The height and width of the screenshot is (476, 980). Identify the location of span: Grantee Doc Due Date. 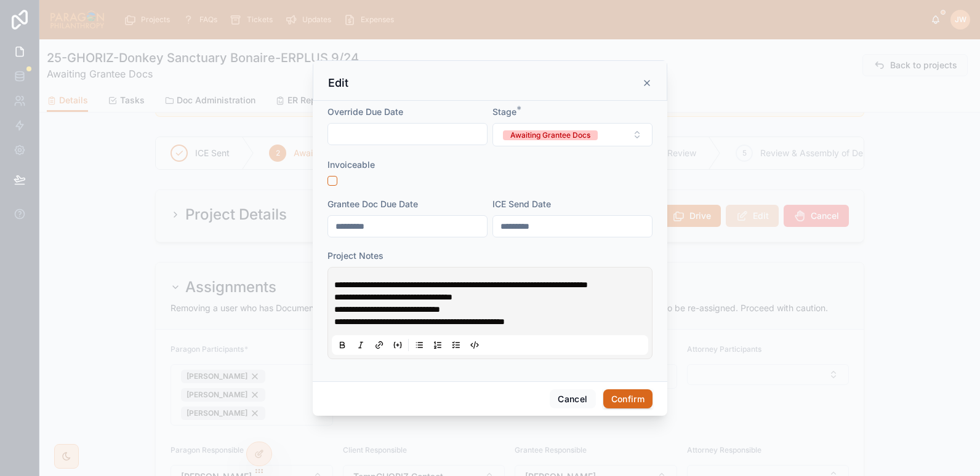
(372, 204).